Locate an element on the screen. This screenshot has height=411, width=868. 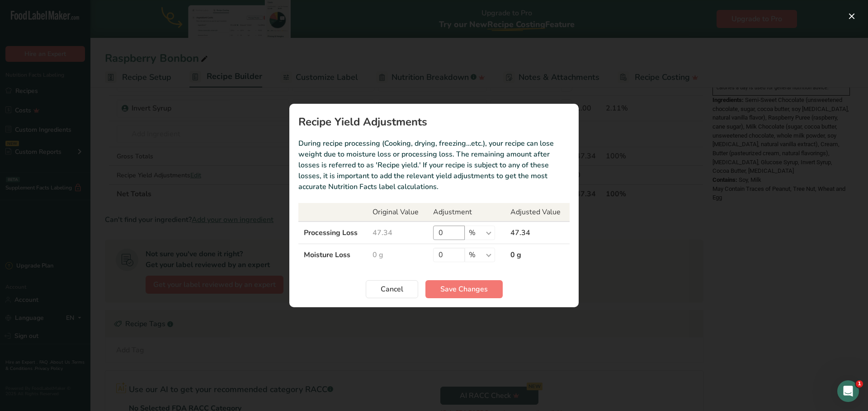
button: Cancel is located at coordinates (392, 289).